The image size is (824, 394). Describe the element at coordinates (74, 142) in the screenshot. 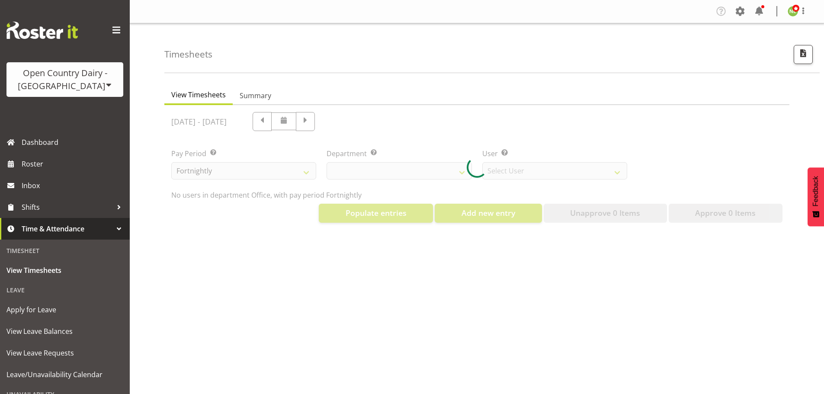

I see `span: Dashboard` at that location.